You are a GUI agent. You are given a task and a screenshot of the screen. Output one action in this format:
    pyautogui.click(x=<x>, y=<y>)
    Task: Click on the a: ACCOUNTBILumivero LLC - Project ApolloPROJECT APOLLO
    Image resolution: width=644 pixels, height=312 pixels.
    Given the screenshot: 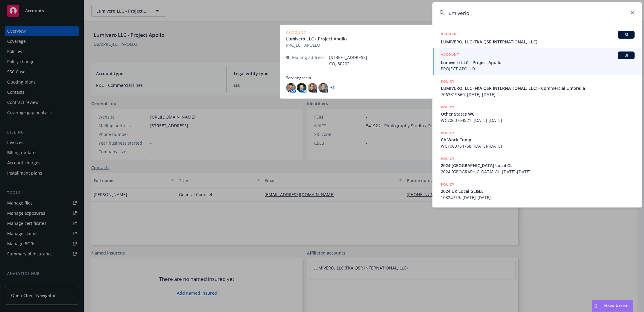 What is the action you would take?
    pyautogui.click(x=537, y=62)
    